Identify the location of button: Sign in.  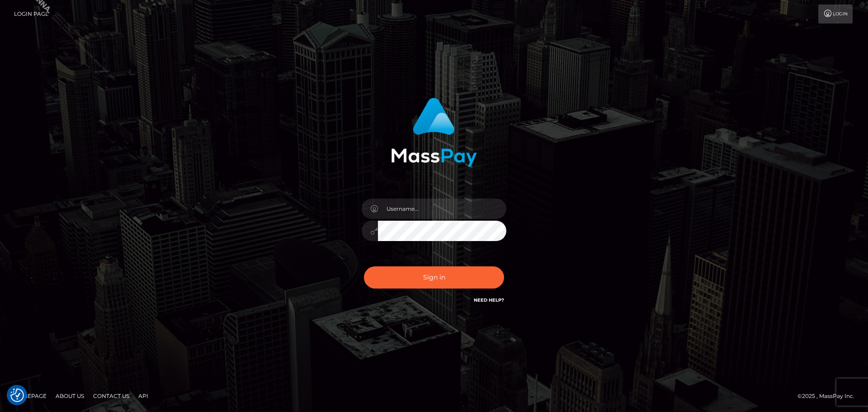
(434, 277).